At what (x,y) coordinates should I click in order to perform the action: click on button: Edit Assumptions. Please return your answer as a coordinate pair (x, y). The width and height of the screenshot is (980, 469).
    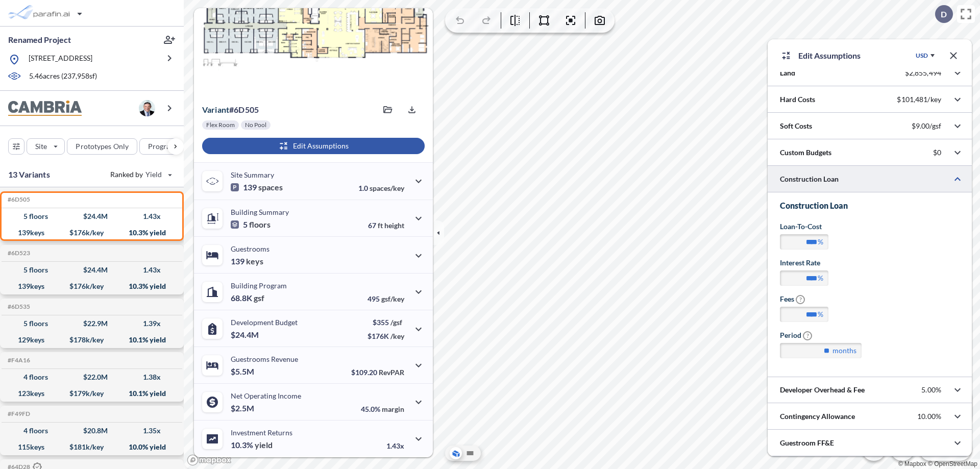
    Looking at the image, I should click on (313, 146).